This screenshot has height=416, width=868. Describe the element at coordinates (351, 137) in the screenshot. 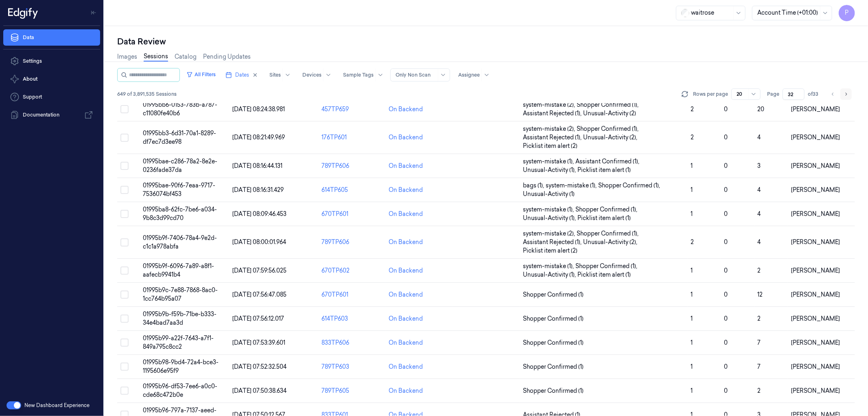

I see `div: 176TP601` at that location.